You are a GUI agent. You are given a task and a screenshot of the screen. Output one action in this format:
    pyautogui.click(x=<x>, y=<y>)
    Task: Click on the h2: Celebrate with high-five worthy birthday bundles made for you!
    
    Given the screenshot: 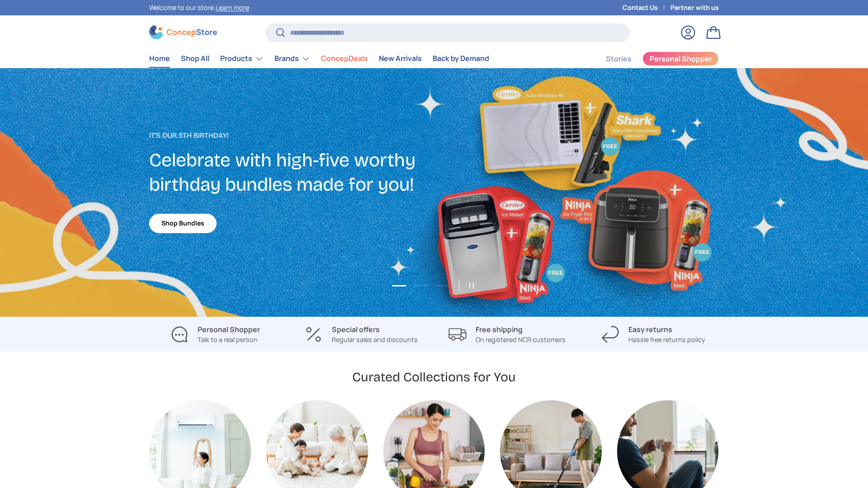 What is the action you would take?
    pyautogui.click(x=292, y=172)
    